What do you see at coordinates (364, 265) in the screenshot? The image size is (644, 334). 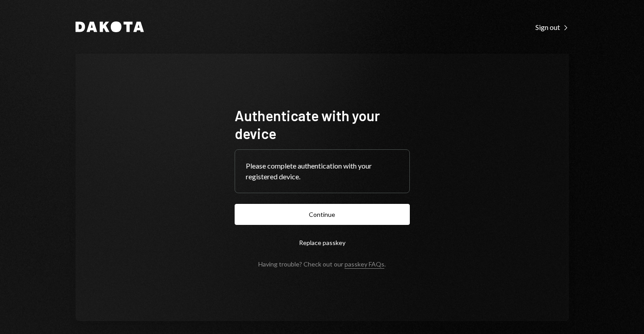 I see `a: passkey FAQs` at bounding box center [364, 265].